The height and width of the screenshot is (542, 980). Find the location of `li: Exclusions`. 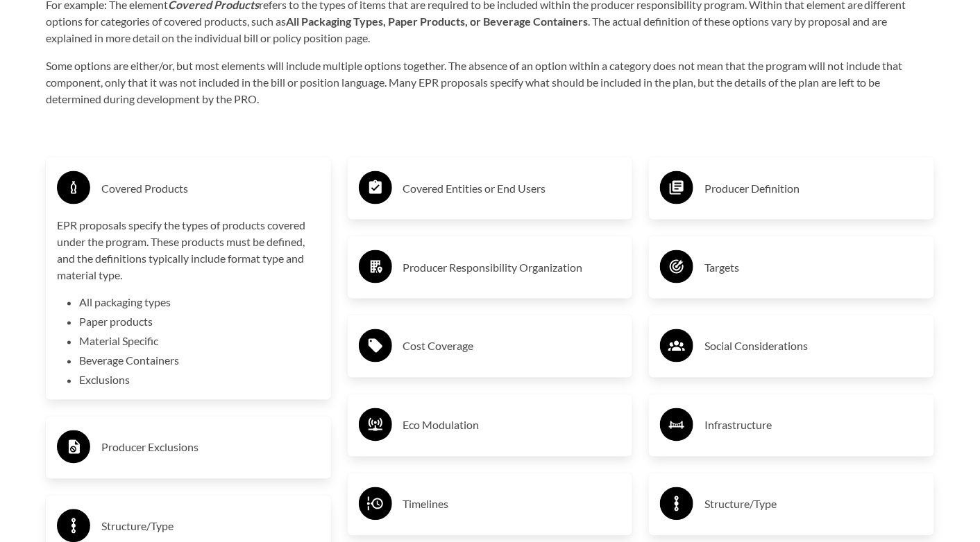

li: Exclusions is located at coordinates (199, 381).